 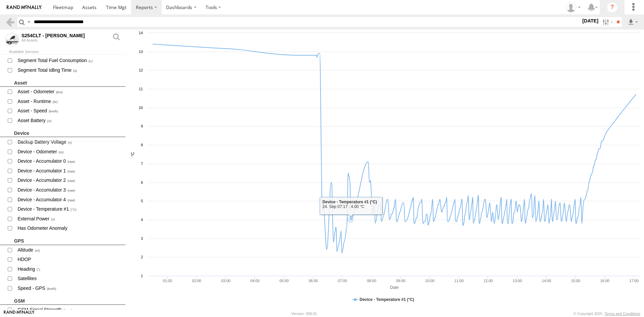 I want to click on div: Asset, so click(x=68, y=83).